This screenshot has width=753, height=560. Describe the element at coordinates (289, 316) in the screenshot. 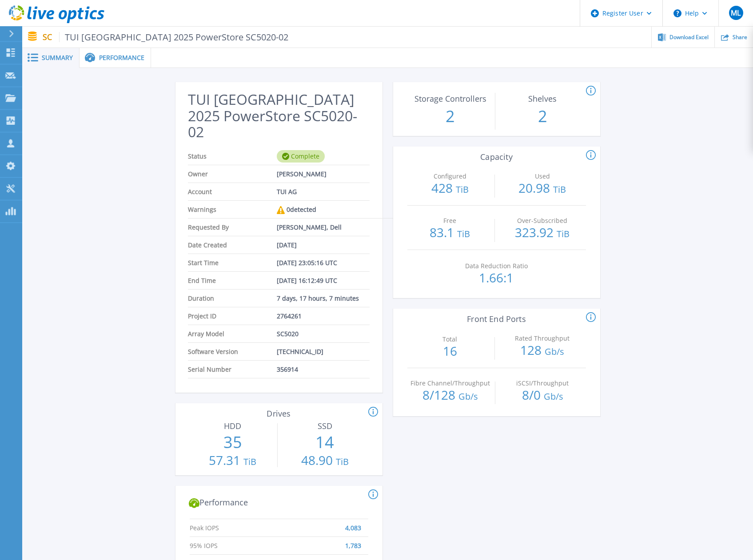

I see `span: 2764261` at that location.